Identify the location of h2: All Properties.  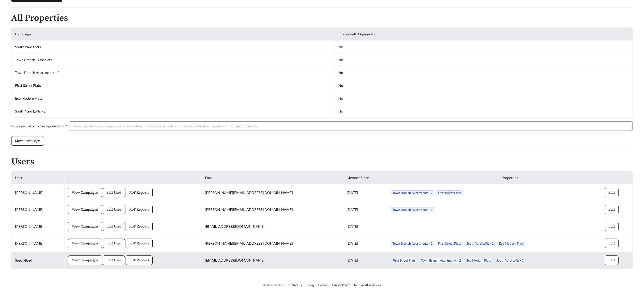
(322, 18).